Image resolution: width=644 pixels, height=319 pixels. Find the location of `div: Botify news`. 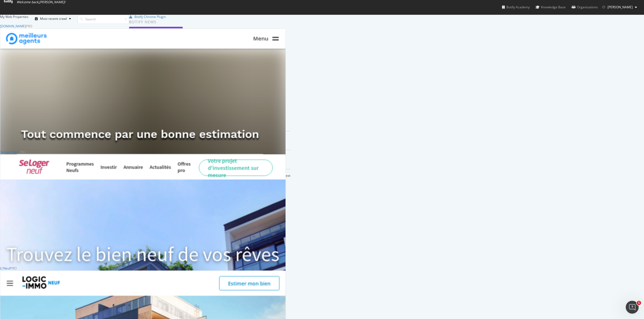

div: Botify news is located at coordinates (210, 22).